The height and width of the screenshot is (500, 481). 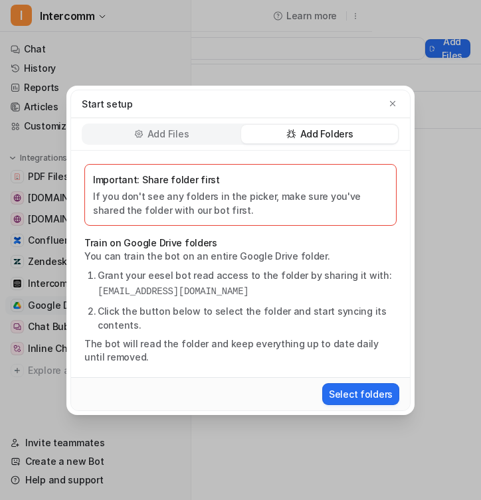 What do you see at coordinates (240, 179) in the screenshot?
I see `p: Important: Share folder first` at bounding box center [240, 179].